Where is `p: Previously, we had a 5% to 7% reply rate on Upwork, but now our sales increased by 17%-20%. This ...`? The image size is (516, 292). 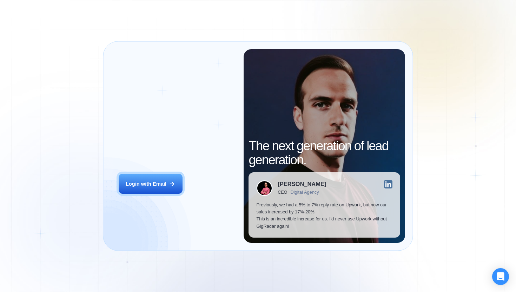 p: Previously, we had a 5% to 7% reply rate on Upwork, but now our sales increased by 17%-20%. This ... is located at coordinates (324, 215).